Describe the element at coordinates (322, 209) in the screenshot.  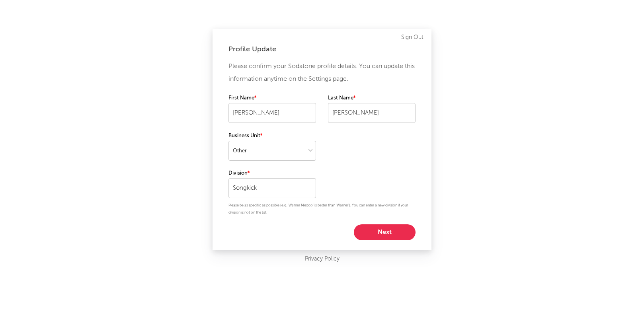
I see `p: Please be as specific as possible (e.g. 'Warner Mexico' is better than 'Warner'). You can enter a...` at that location.